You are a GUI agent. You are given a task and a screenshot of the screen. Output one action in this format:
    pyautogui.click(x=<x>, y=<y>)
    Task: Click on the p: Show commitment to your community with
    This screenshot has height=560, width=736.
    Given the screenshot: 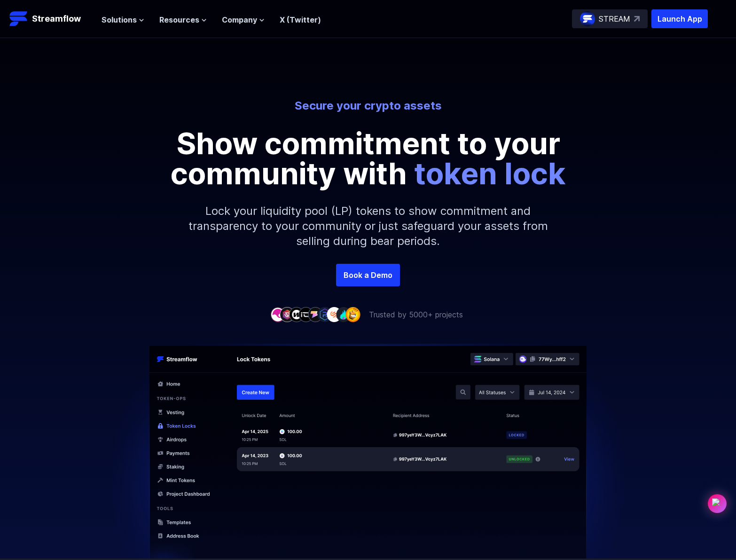 What is the action you would take?
    pyautogui.click(x=368, y=158)
    